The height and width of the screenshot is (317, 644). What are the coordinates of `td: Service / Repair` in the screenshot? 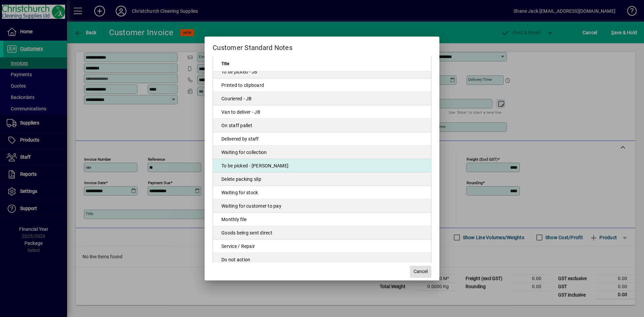 It's located at (322, 246).